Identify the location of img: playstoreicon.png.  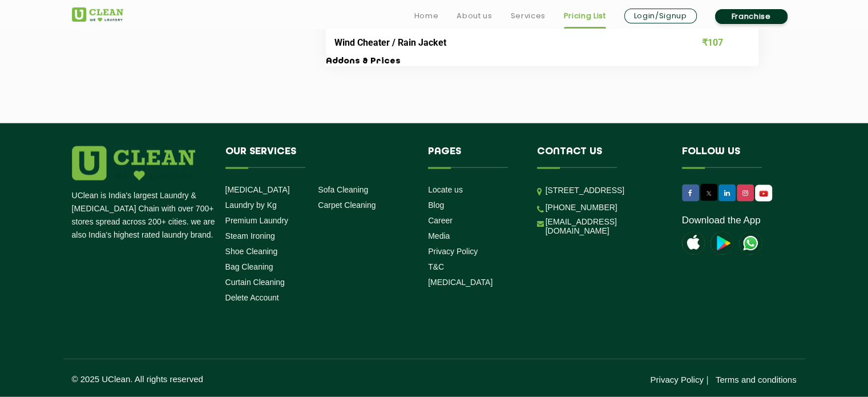
(721, 243).